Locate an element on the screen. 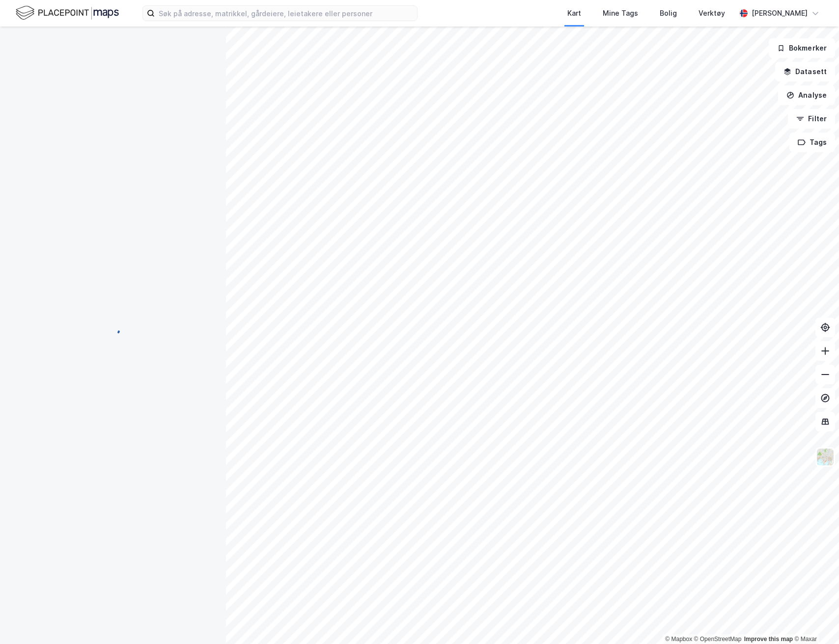 The height and width of the screenshot is (644, 839). img: logo.f888ab2527a4732fd821a326f86c7f29.svg is located at coordinates (68, 12).